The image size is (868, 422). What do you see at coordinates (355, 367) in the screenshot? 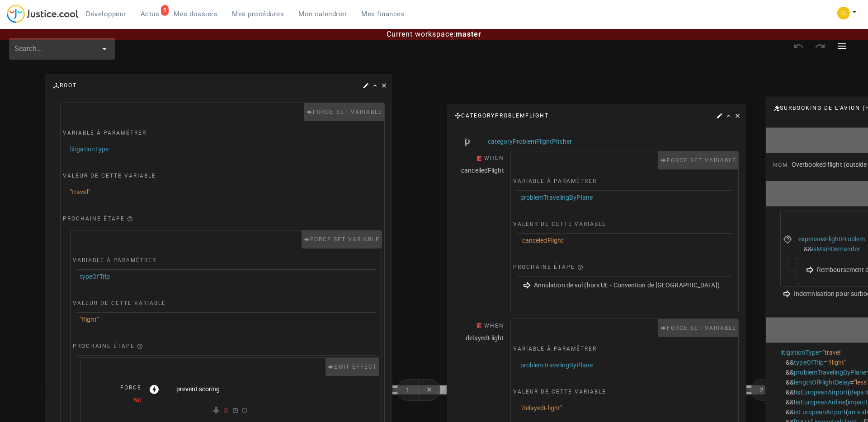
I see `span: Emit effect` at bounding box center [355, 367].